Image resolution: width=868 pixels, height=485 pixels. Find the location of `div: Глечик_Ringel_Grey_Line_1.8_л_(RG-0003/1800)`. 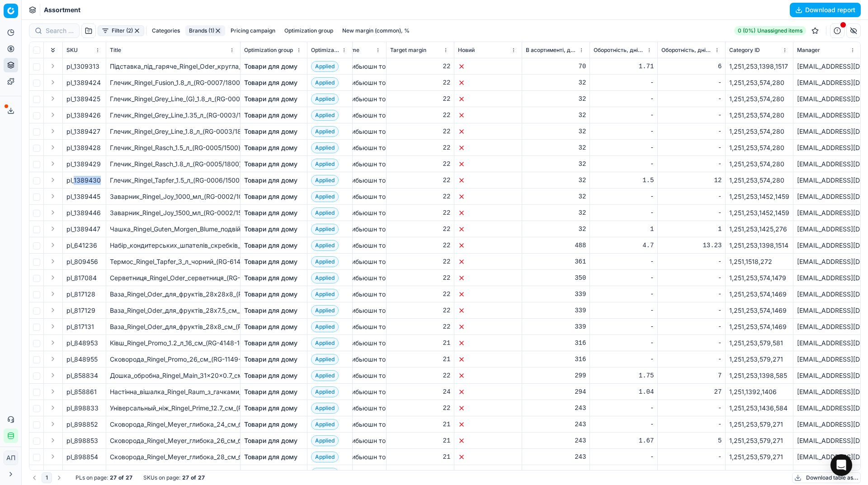

div: Глечик_Ringel_Grey_Line_1.8_л_(RG-0003/1800) is located at coordinates (173, 132).